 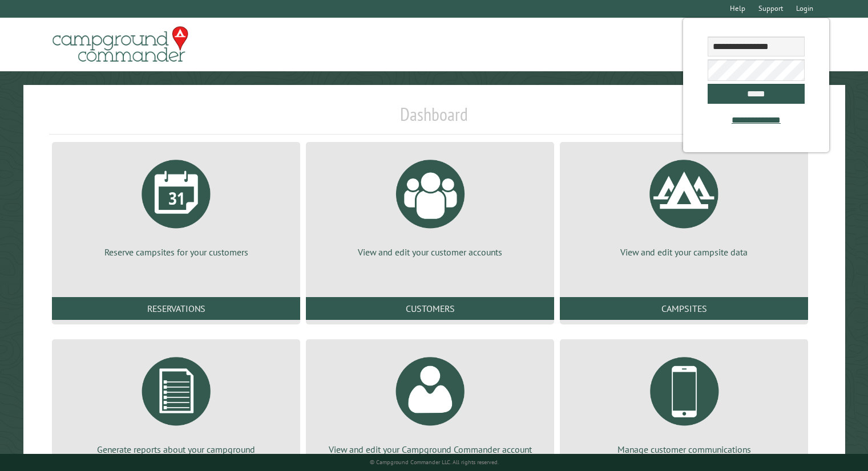 What do you see at coordinates (435, 462) in the screenshot?
I see `small: © Campground Commander LLC. All rights reserved.` at bounding box center [435, 462].